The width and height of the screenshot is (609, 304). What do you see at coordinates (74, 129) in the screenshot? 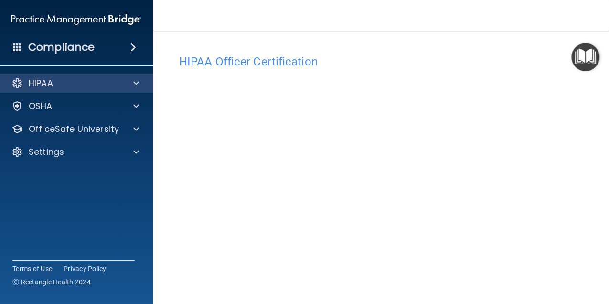
I see `p: OfficeSafe University` at bounding box center [74, 129].